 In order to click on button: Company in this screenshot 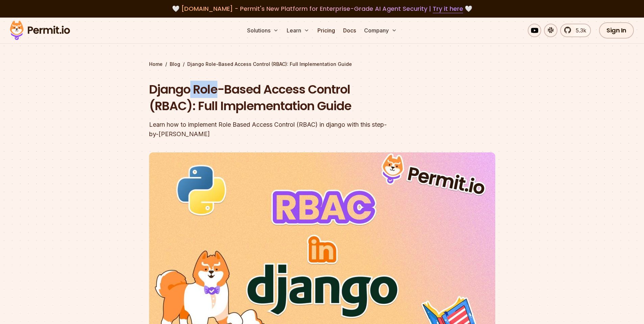, I will do `click(380, 30)`.